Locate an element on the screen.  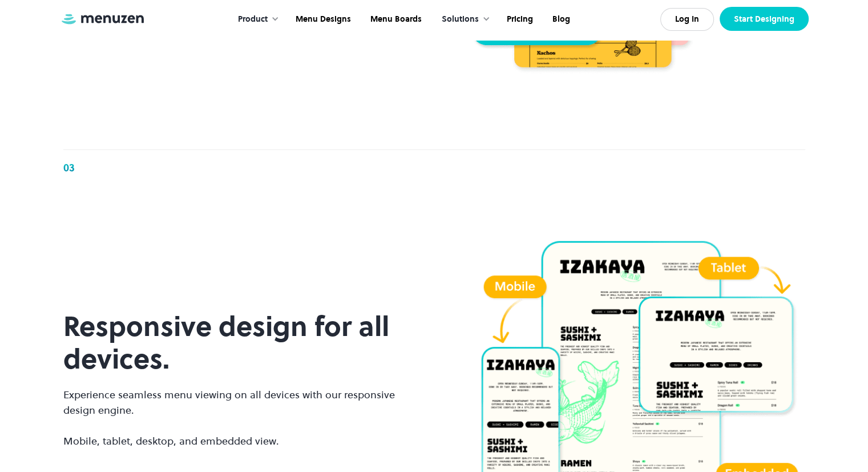
a: Menu Boards is located at coordinates (395, 19).